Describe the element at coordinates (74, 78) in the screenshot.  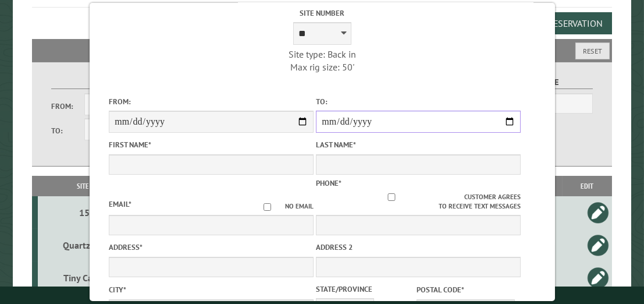
I see `div: Domain Overview` at that location.